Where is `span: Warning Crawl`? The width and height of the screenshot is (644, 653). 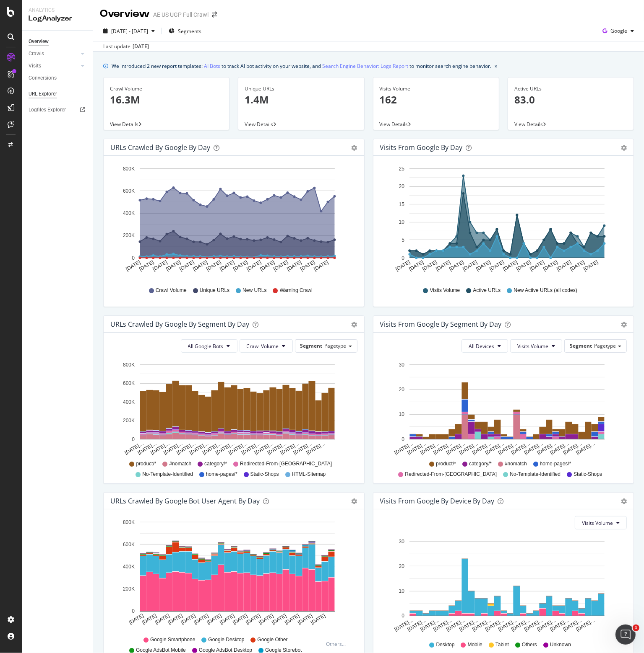 span: Warning Crawl is located at coordinates (297, 291).